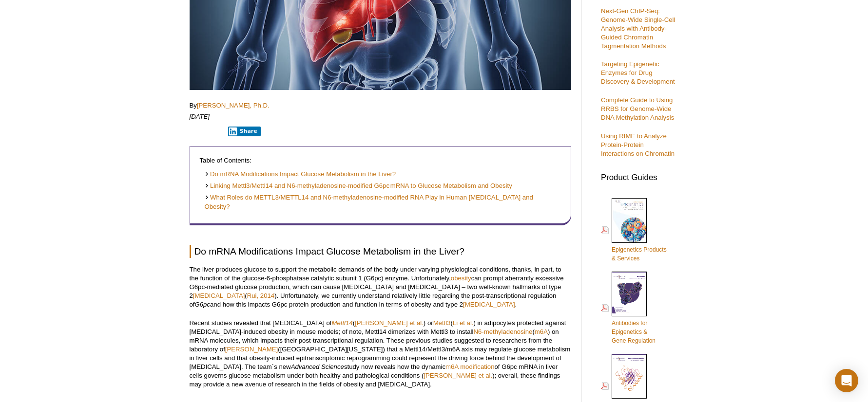  I want to click on a: Mettl3, so click(442, 323).